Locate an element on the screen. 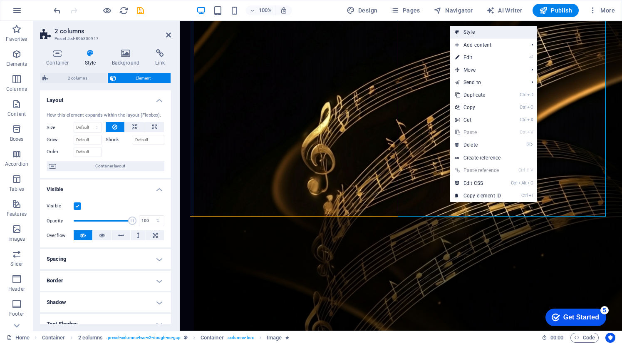 Image resolution: width=622 pixels, height=344 pixels. a: ⏎Edit is located at coordinates (478, 57).